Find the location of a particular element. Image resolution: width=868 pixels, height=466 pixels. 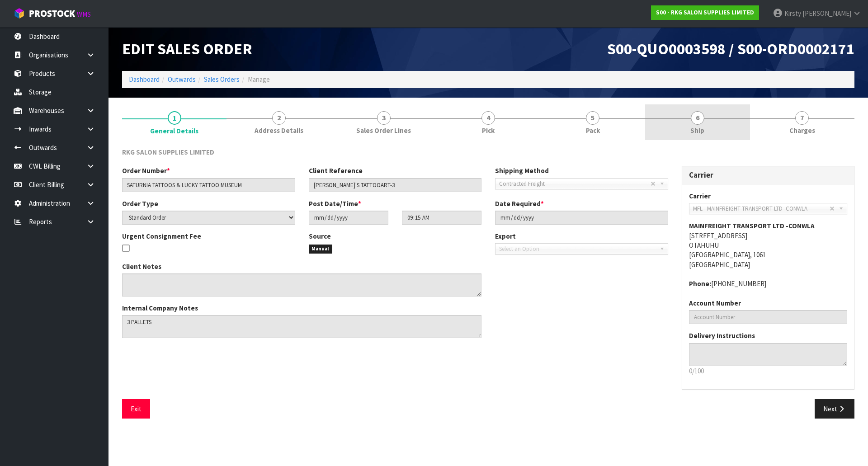

span: 4 is located at coordinates (488, 118).